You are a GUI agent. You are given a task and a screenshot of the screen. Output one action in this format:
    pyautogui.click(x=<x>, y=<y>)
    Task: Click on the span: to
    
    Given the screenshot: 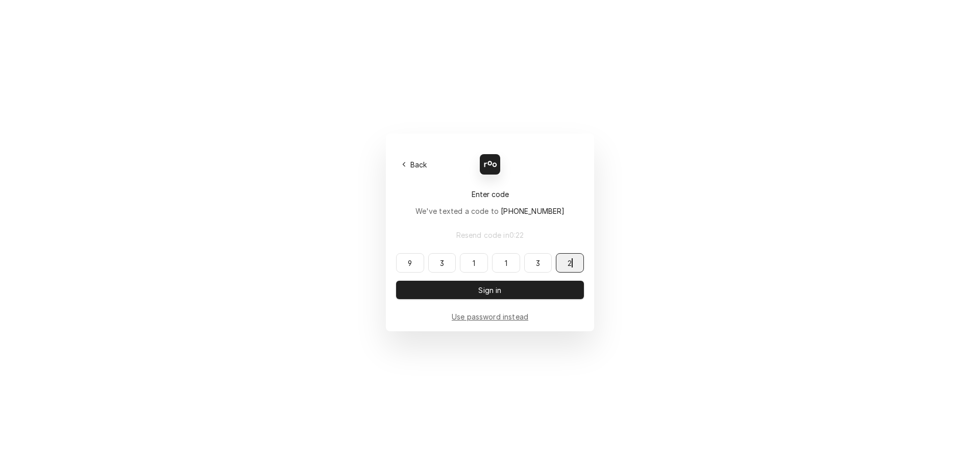 What is the action you would take?
    pyautogui.click(x=528, y=211)
    